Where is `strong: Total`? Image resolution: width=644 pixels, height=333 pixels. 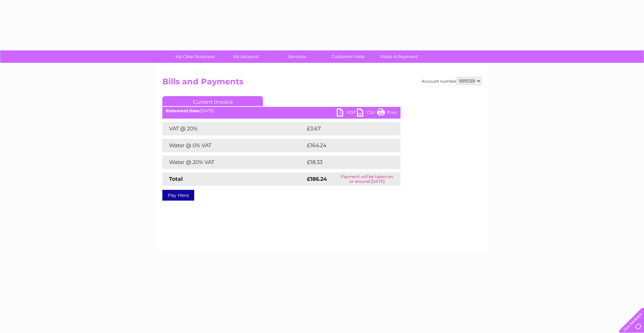 strong: Total is located at coordinates (176, 179).